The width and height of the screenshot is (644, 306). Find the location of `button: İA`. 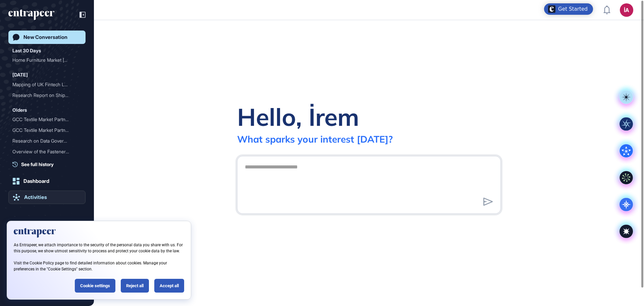

button: İA is located at coordinates (627, 10).